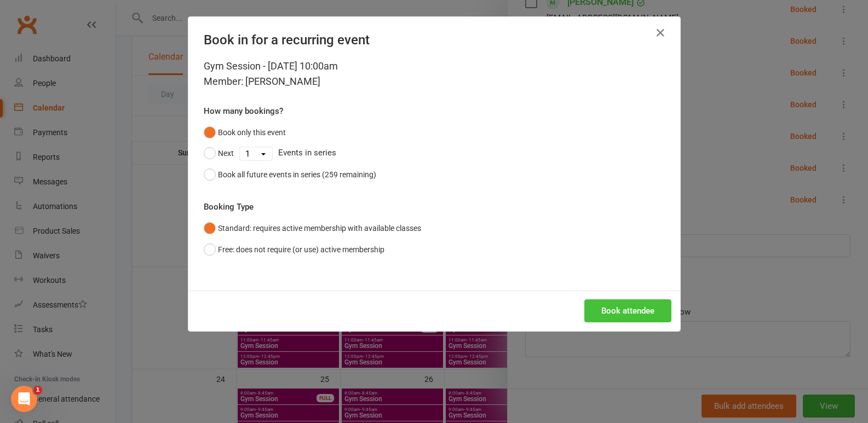  What do you see at coordinates (660, 32) in the screenshot?
I see `button: Close` at bounding box center [660, 32].